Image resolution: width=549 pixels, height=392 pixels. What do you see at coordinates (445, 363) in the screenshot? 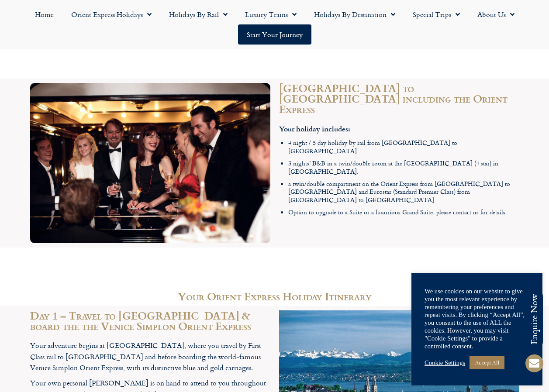
I see `a: Cookie Settings` at bounding box center [445, 363].